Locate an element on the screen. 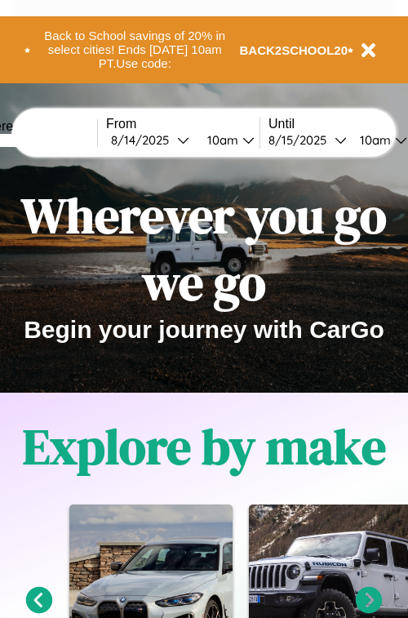 This screenshot has height=618, width=408. button: 10am is located at coordinates (227, 139).